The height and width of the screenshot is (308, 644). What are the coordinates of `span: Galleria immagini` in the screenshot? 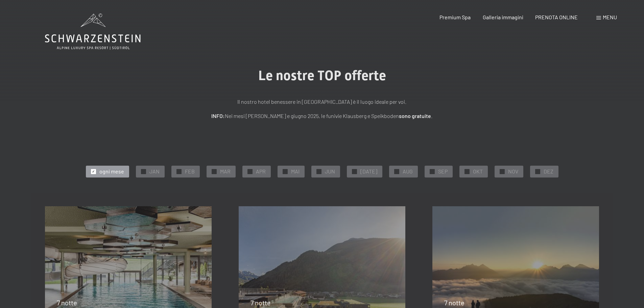 It's located at (504, 17).